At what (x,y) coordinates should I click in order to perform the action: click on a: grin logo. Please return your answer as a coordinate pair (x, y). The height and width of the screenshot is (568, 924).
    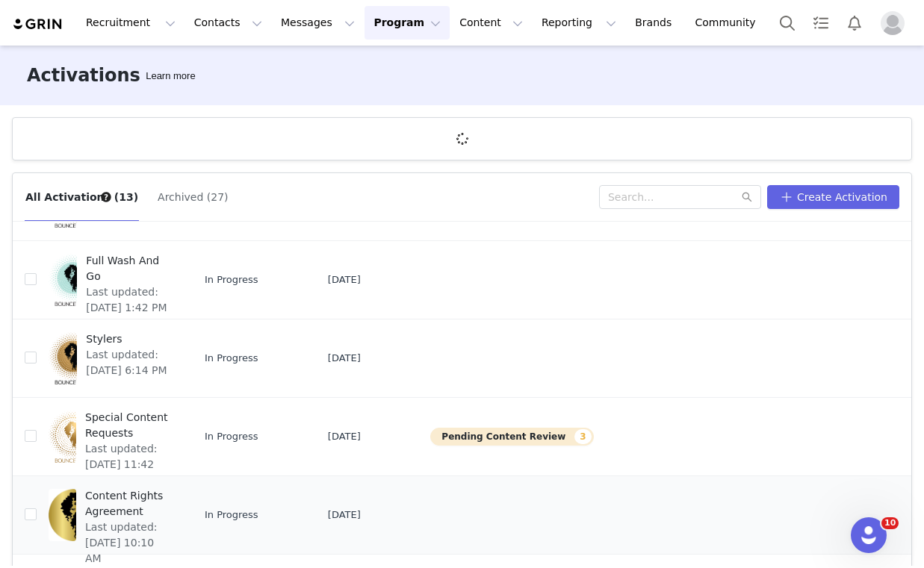
    Looking at the image, I should click on (38, 24).